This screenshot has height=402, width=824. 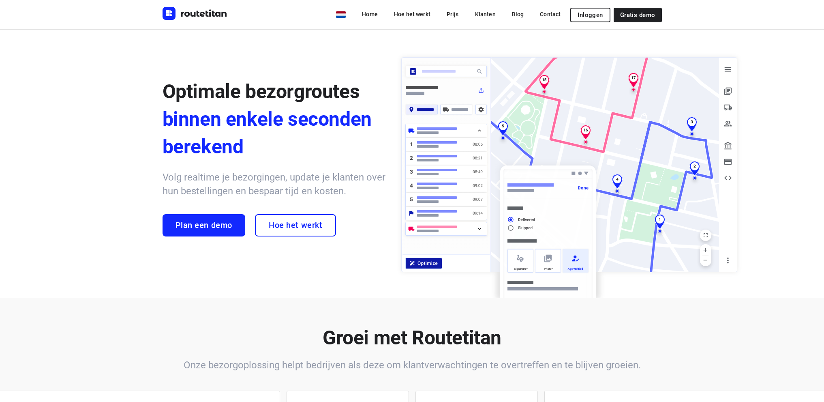 What do you see at coordinates (195, 13) in the screenshot?
I see `img: Routetitan logo` at bounding box center [195, 13].